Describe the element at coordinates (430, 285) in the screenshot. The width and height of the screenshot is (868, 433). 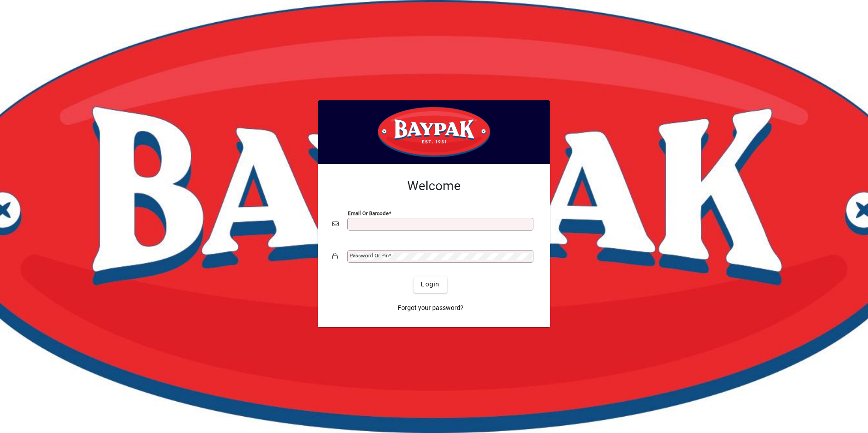
I see `button: Login` at that location.